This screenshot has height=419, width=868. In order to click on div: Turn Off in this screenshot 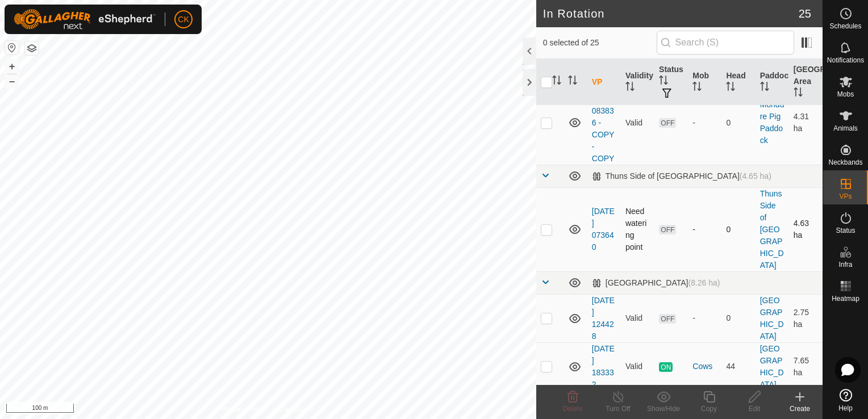, I will do `click(618, 409)`.